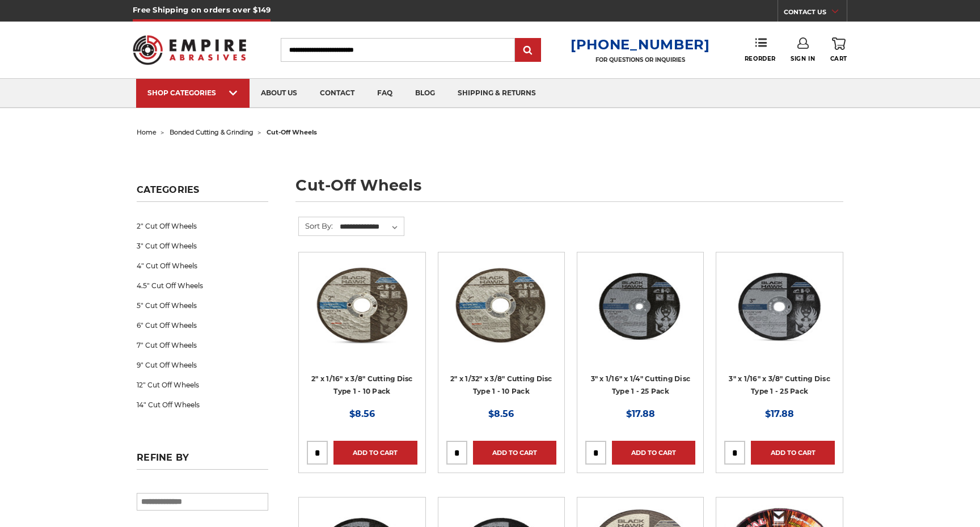 The width and height of the screenshot is (980, 527). What do you see at coordinates (316, 225) in the screenshot?
I see `label: Sort By:` at bounding box center [316, 225].